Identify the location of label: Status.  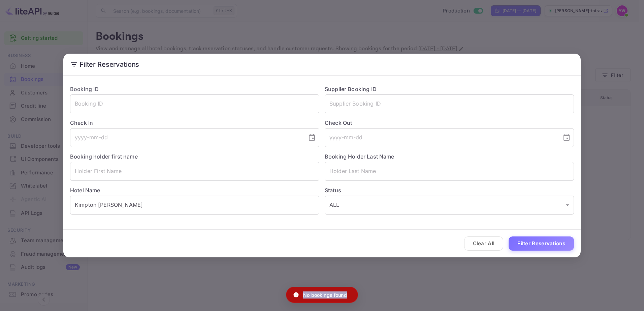
(449, 190).